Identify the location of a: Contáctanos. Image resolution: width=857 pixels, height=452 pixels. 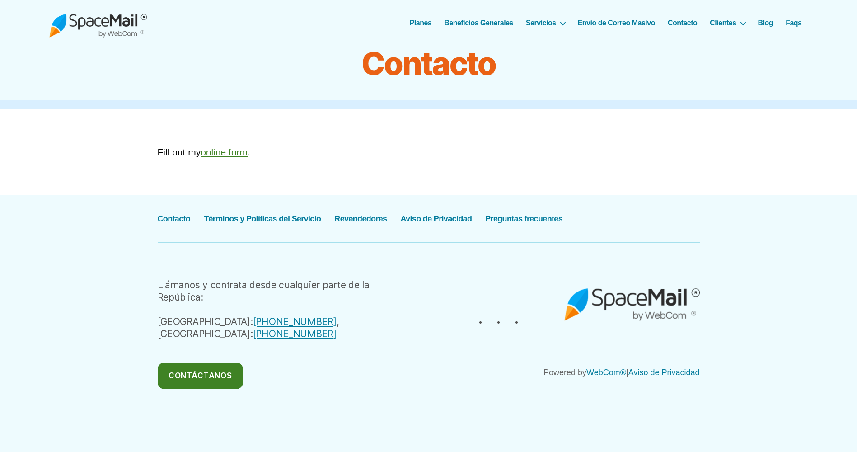
(200, 375).